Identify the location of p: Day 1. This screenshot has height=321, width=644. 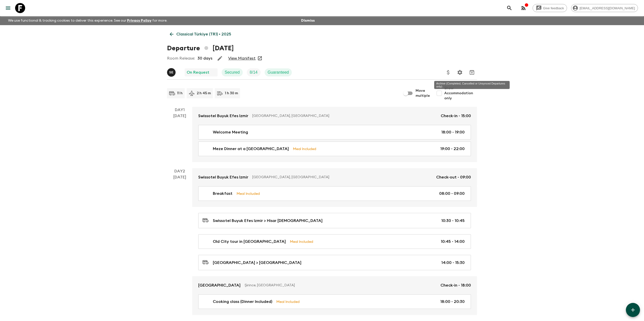
(180, 110).